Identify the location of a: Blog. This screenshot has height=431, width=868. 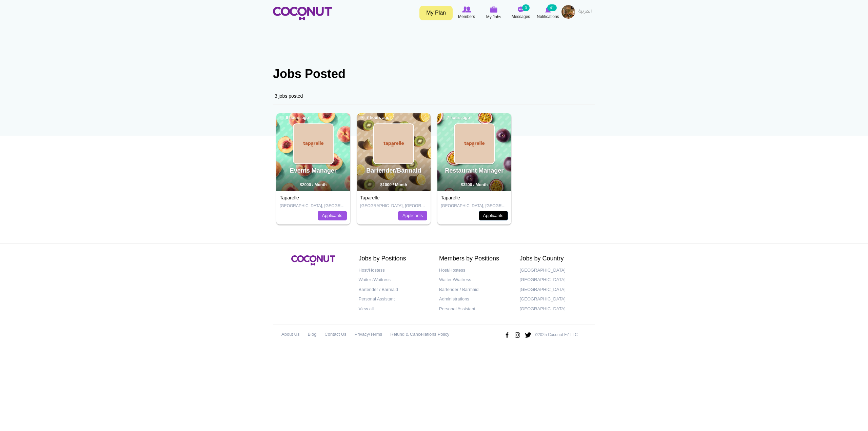
(312, 335).